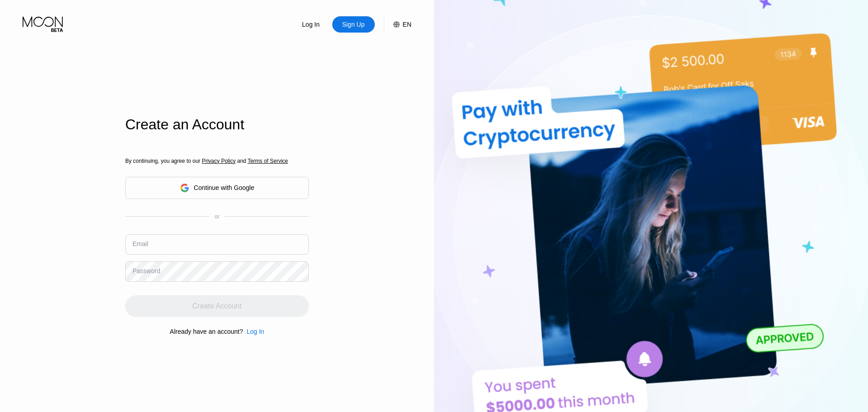  I want to click on span: and, so click(241, 161).